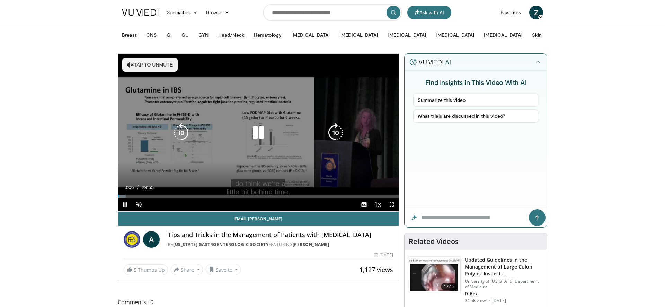 This screenshot has width=665, height=307. What do you see at coordinates (151, 239) in the screenshot?
I see `span: A` at bounding box center [151, 239].